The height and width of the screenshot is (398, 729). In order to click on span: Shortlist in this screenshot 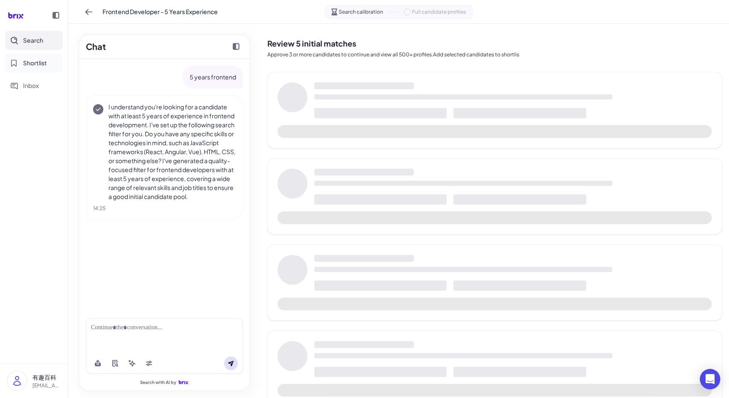, I will do `click(35, 63)`.